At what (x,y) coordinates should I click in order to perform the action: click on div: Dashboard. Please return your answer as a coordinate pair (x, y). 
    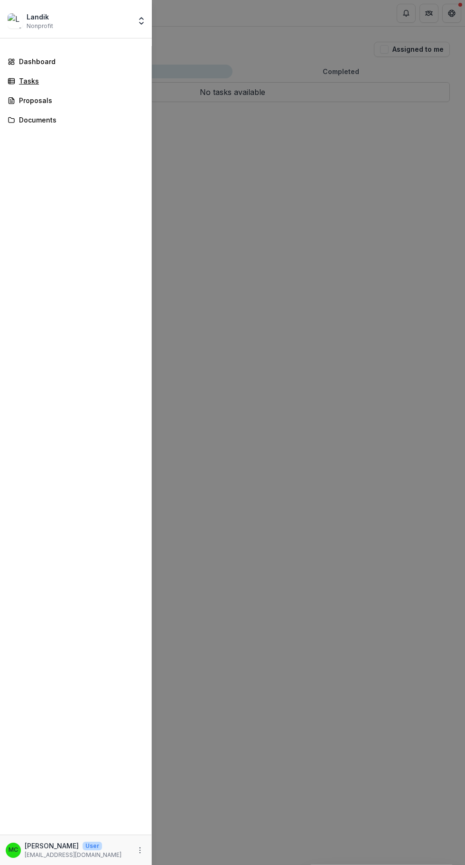
    Looking at the image, I should click on (79, 61).